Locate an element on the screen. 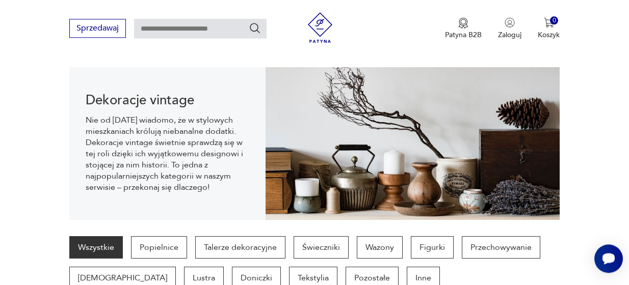  p: Zaloguj is located at coordinates (510, 35).